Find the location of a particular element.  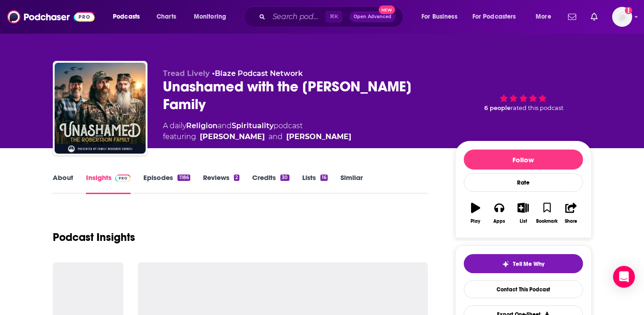

span: For Podcasters is located at coordinates (495, 17).